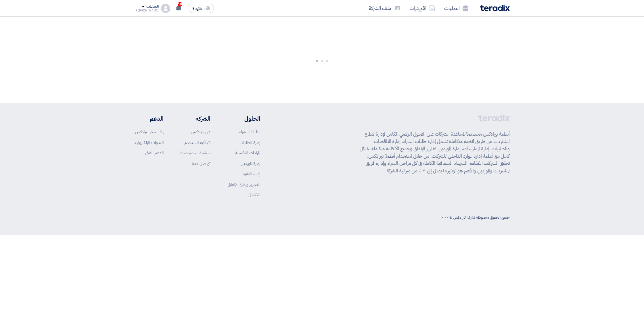 This screenshot has width=644, height=327. What do you see at coordinates (250, 164) in the screenshot?
I see `a: إدارة الموردين` at bounding box center [250, 164].